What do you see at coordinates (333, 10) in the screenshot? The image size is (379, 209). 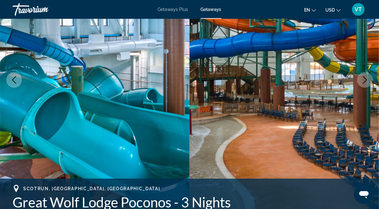 I see `button: Change currency` at bounding box center [333, 10].